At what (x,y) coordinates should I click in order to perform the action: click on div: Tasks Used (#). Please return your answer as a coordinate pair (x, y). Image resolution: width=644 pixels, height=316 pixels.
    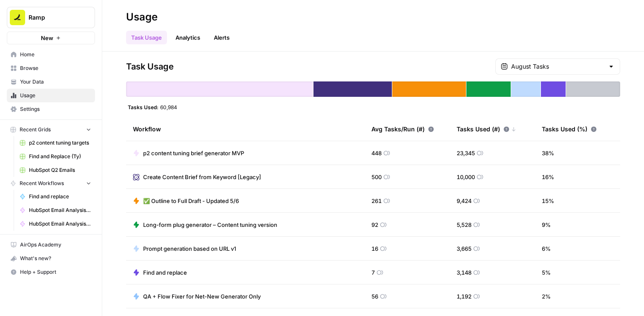
    Looking at the image, I should click on (486, 128).